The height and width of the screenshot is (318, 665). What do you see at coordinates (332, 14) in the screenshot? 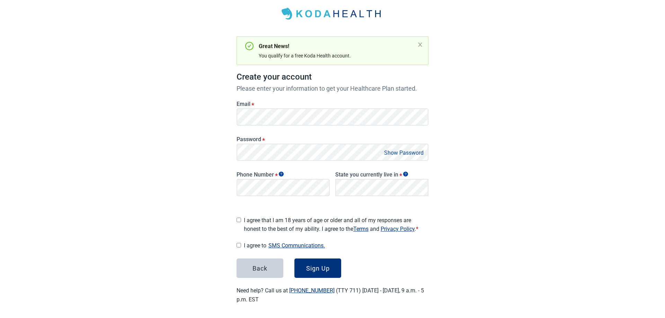
I see `img: Koda Health` at bounding box center [332, 14].